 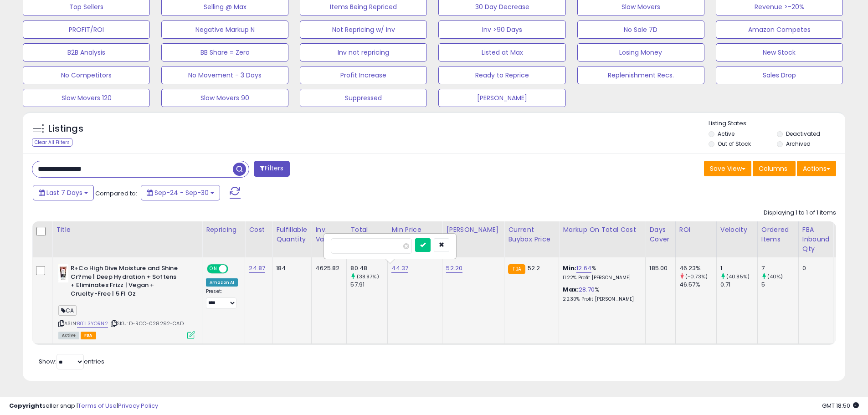 I want to click on th: The percentage added to the cost of goods (COGS) that forms the calculator for Min & Max prices., so click(x=603, y=239).